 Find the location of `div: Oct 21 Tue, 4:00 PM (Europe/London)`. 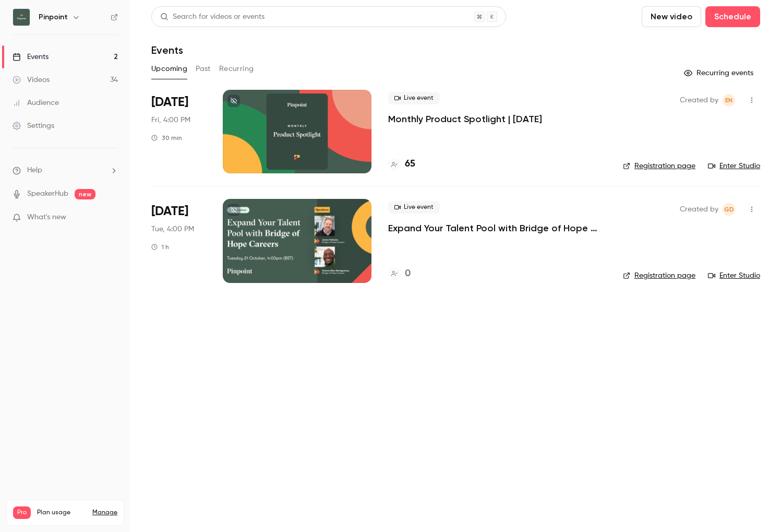

div: Oct 21 Tue, 4:00 PM (Europe/London) is located at coordinates (178, 240).